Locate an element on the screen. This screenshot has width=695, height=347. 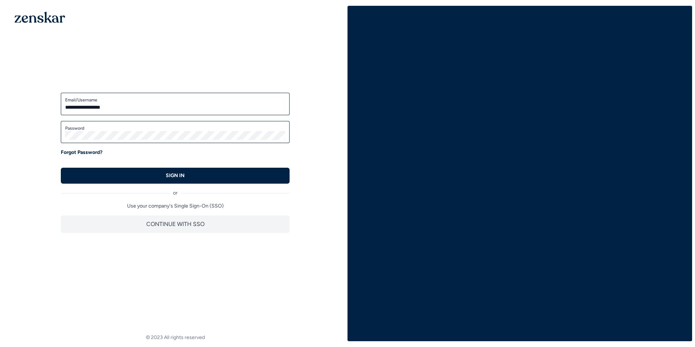
img: 1OGAJ2xQqyY4LXKgY66KYq0eOWRCkrZdAb3gUhuVAqdWPZE9SRJmCz+oDMSn4zDLXe31Ii730ItAGKgCKgCCgCikA4Av8PJUP... is located at coordinates (40, 17).